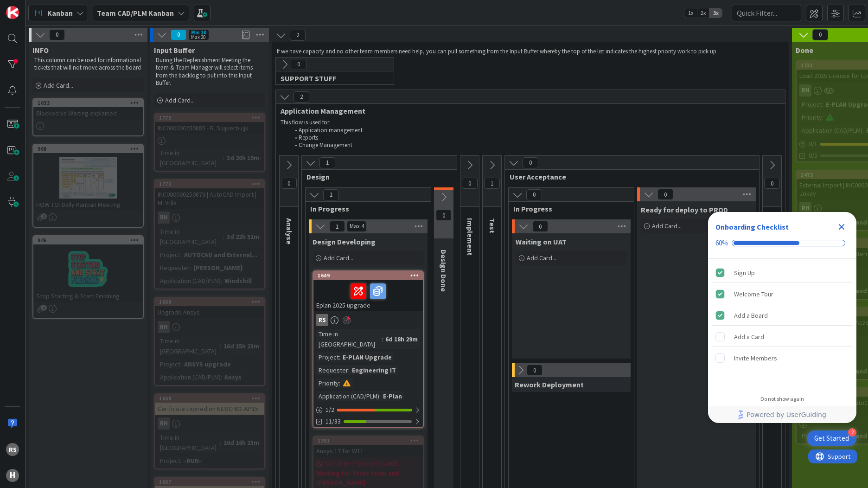  What do you see at coordinates (783, 243) in the screenshot?
I see `div: Checklist progress: 60%` at bounding box center [783, 243].